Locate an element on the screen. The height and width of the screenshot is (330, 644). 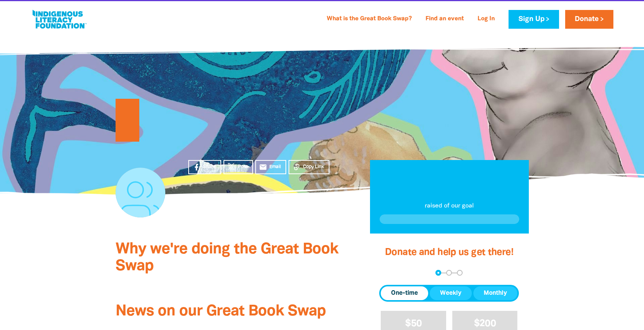
a: emailEmail is located at coordinates (271, 167).